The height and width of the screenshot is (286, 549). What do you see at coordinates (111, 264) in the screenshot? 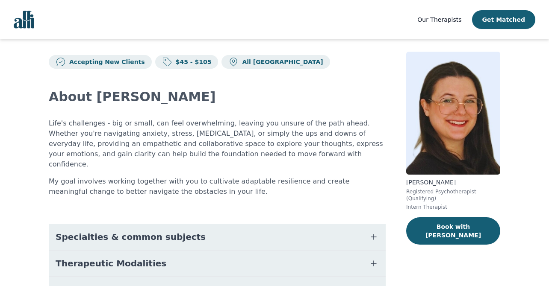
I see `span: Therapeutic Modalities` at bounding box center [111, 264].